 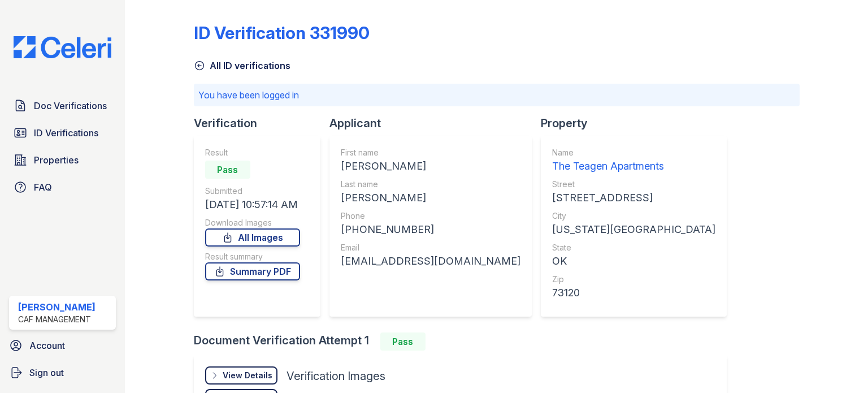 I want to click on span: Doc Verifications, so click(x=70, y=106).